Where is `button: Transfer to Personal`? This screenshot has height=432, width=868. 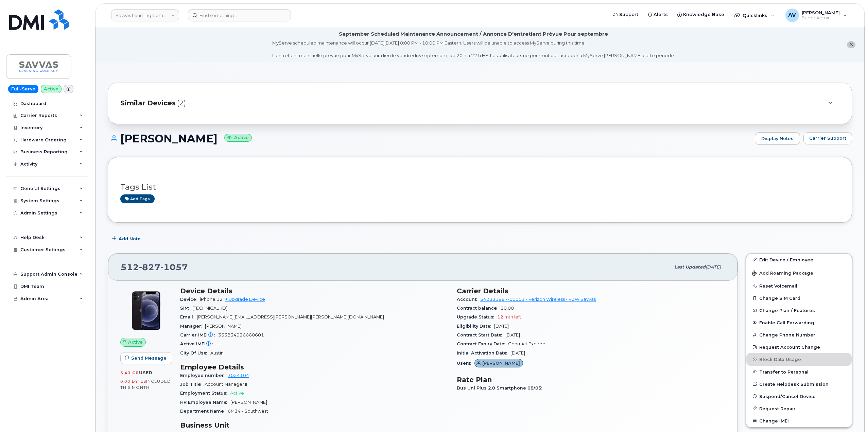
button: Transfer to Personal is located at coordinates (799, 372).